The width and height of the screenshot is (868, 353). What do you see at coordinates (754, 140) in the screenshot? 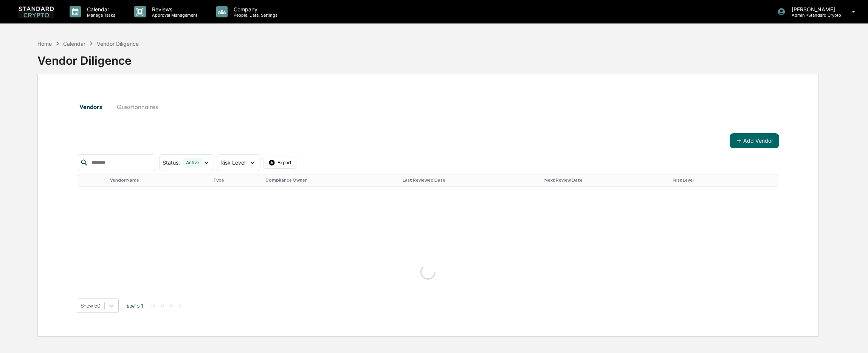
I see `button: Add Vendor` at bounding box center [754, 140].